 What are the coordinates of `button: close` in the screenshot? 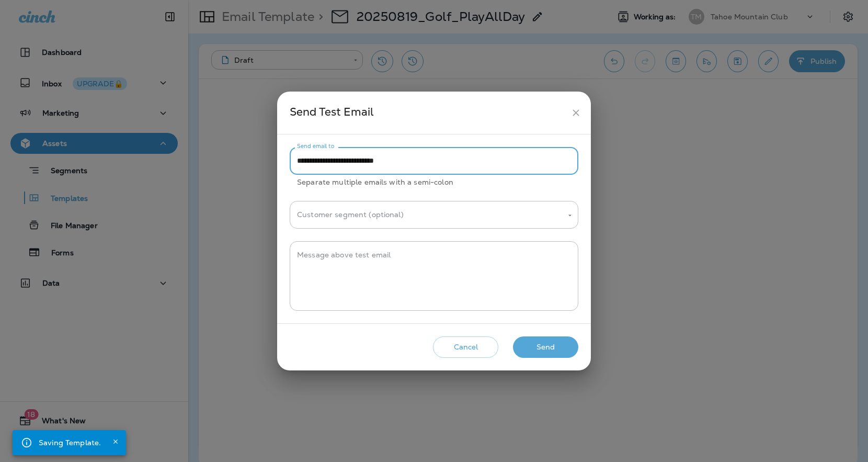 It's located at (576, 113).